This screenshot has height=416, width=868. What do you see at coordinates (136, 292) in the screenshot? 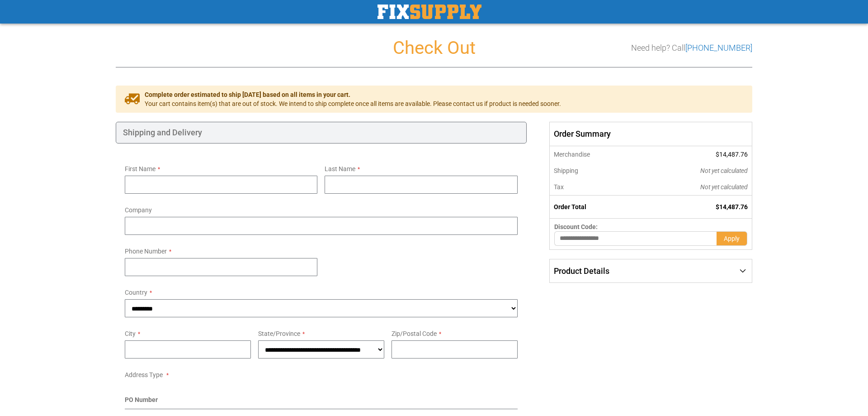
I see `span: Country` at bounding box center [136, 292].